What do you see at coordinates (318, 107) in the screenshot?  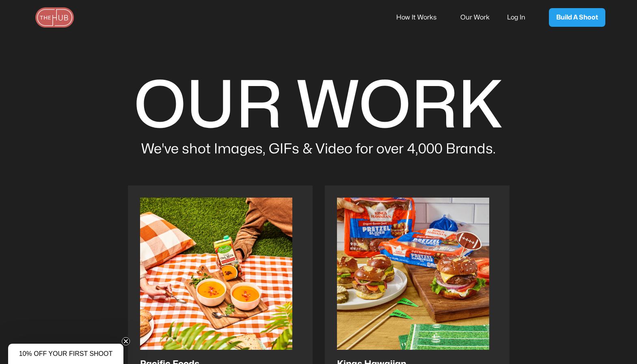 I see `h1: OUR WORK` at bounding box center [318, 107].